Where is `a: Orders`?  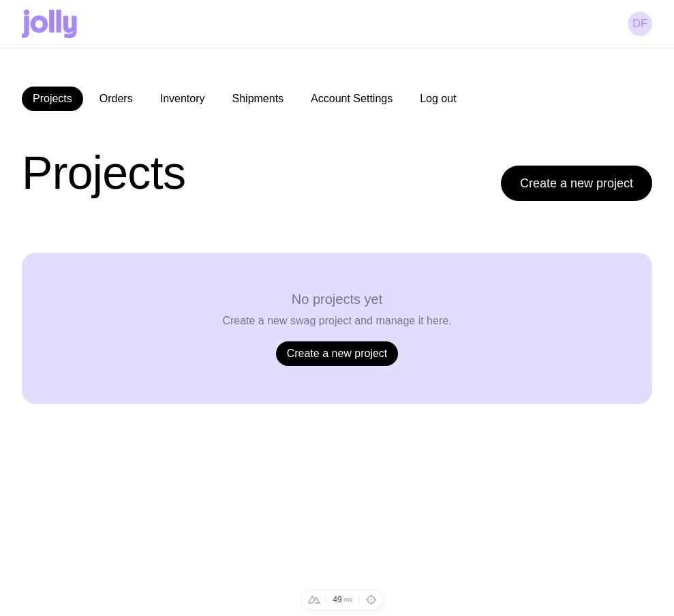
a: Orders is located at coordinates (116, 99).